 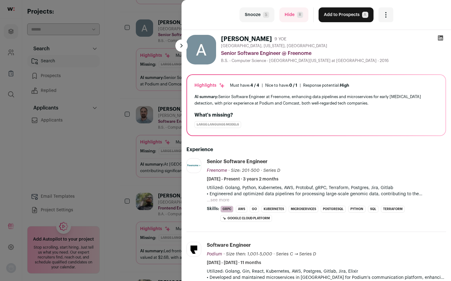 What do you see at coordinates (209, 85) in the screenshot?
I see `div: Highlights` at bounding box center [209, 85].